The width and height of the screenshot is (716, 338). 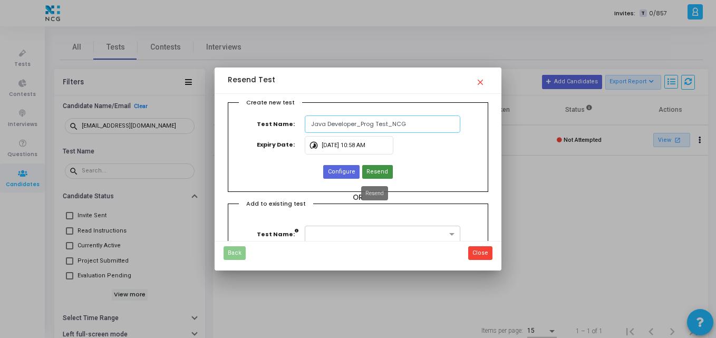 What do you see at coordinates (482, 79) in the screenshot?
I see `mat-icon: close` at bounding box center [482, 79].